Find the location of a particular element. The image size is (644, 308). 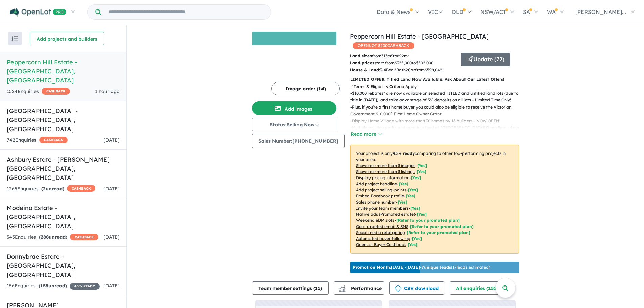

span: 45 % READY is located at coordinates (84, 287).